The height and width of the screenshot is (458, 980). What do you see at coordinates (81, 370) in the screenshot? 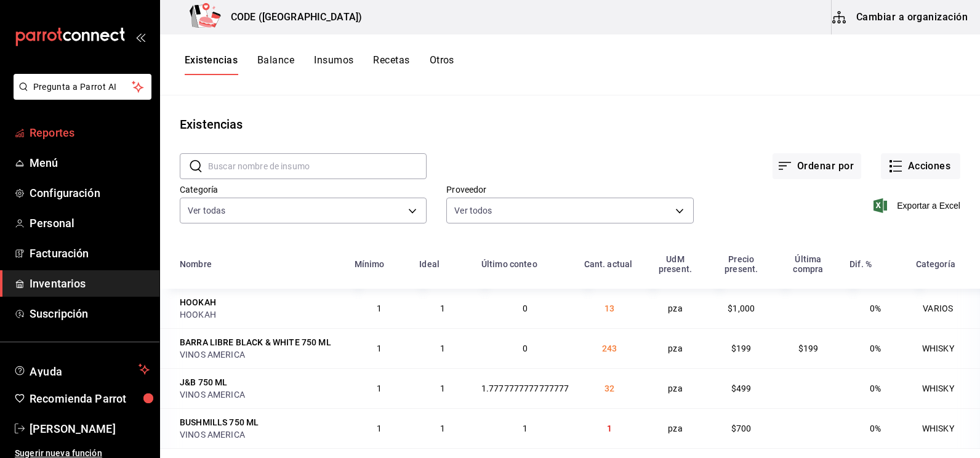
I see `span: Ayuda` at bounding box center [81, 370].